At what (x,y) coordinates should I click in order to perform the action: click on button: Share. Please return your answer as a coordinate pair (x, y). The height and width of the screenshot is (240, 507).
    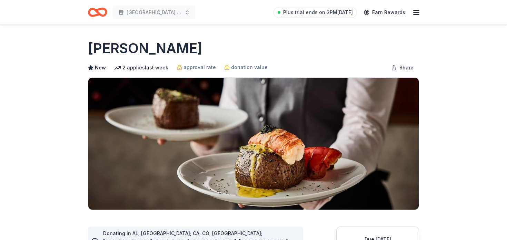
    Looking at the image, I should click on (402, 68).